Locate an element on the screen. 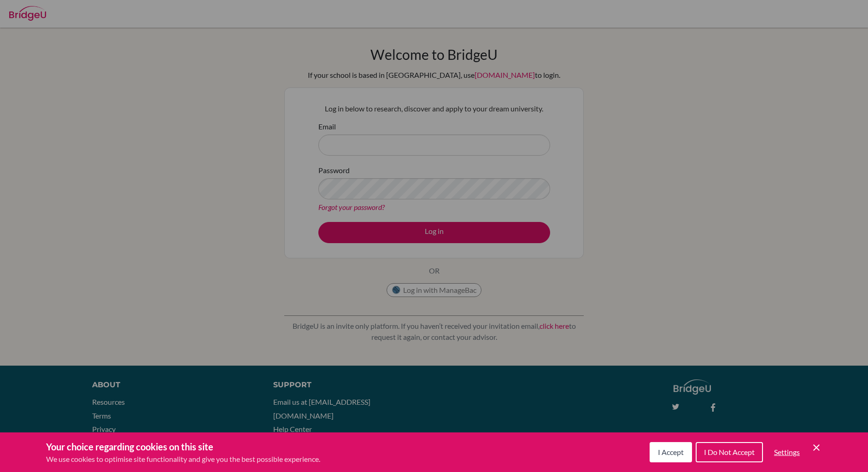 This screenshot has height=472, width=868. span: I Do Not Accept is located at coordinates (729, 452).